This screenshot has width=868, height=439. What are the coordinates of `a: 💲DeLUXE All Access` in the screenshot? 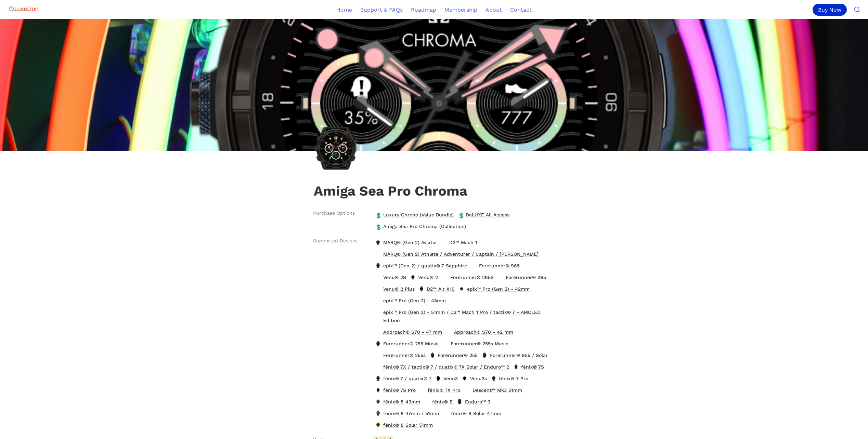 It's located at (483, 215).